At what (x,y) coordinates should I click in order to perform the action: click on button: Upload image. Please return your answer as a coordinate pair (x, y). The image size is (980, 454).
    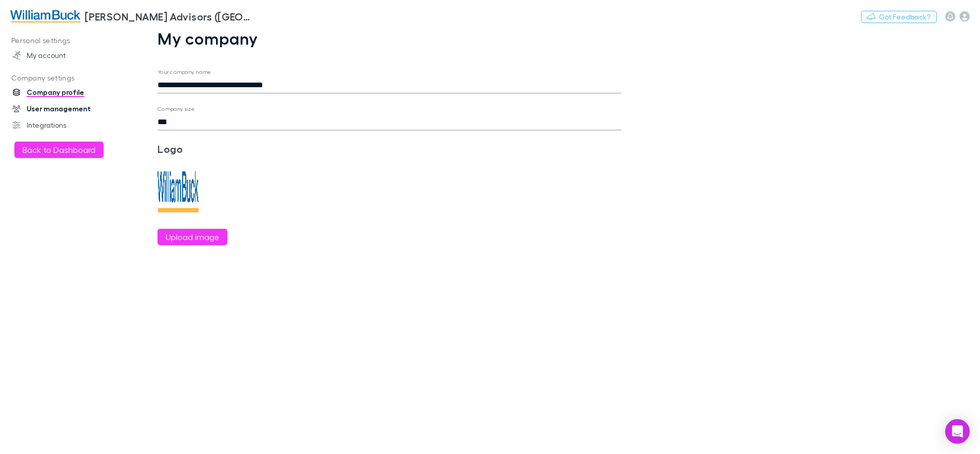
    Looking at the image, I should click on (192, 237).